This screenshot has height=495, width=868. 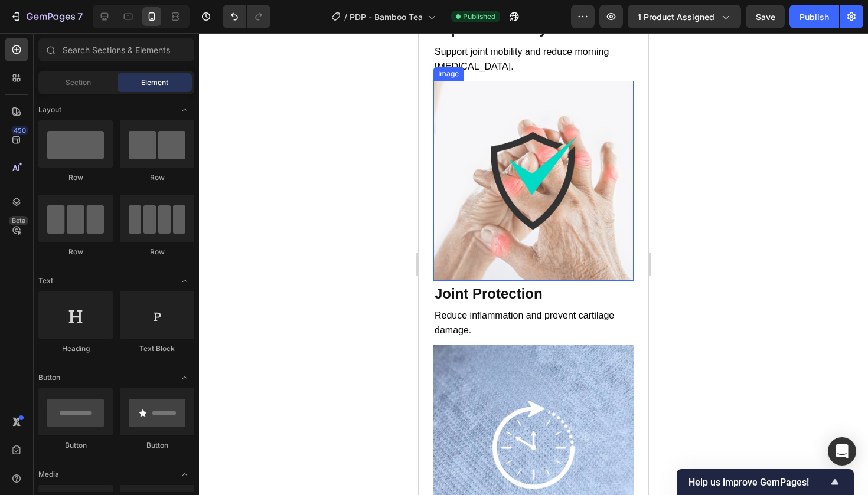 I want to click on span: Reduce inflammation and prevent cartilage damage., so click(x=106, y=289).